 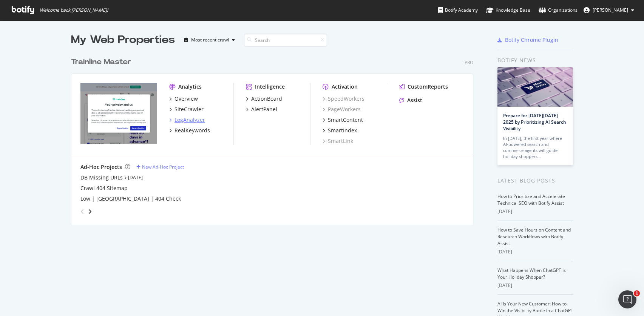 What do you see at coordinates (423, 87) in the screenshot?
I see `a: CustomReports` at bounding box center [423, 87].